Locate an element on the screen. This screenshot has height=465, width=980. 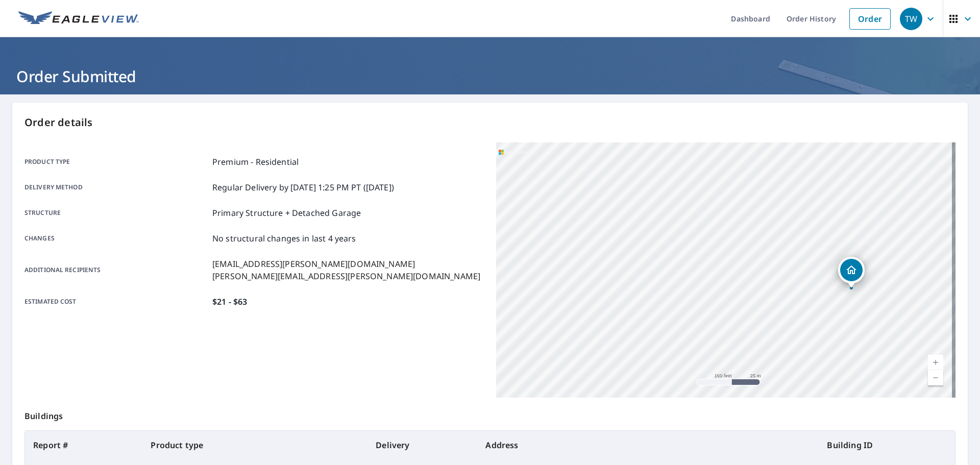
th: Report # is located at coordinates (83, 445).